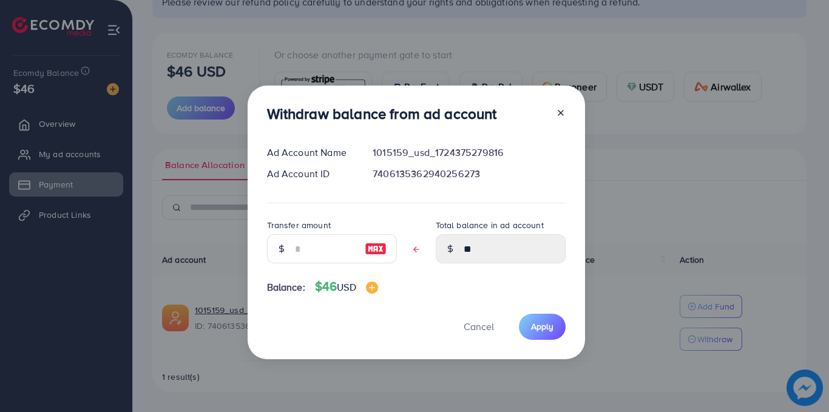 The image size is (829, 412). I want to click on span: Balance:, so click(286, 287).